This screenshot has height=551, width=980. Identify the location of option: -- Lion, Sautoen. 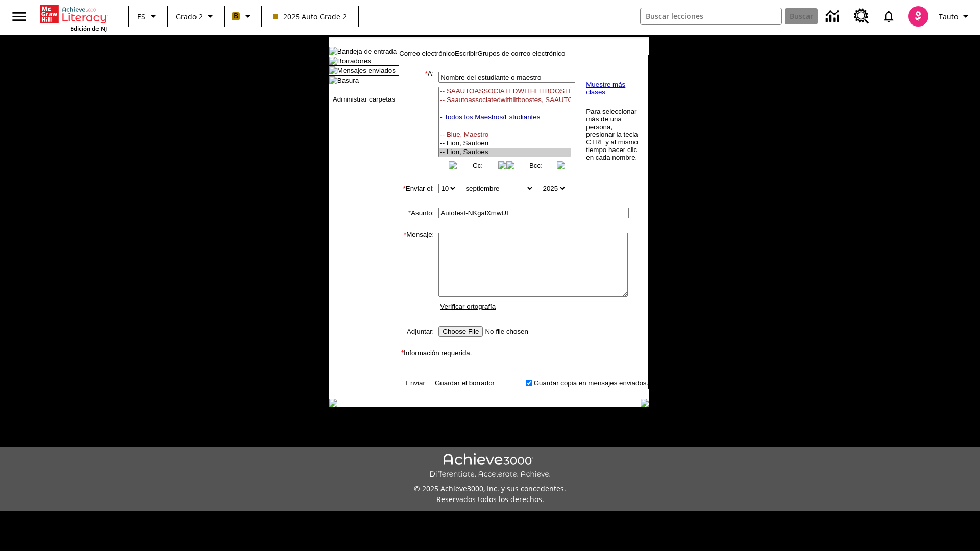
(505, 143).